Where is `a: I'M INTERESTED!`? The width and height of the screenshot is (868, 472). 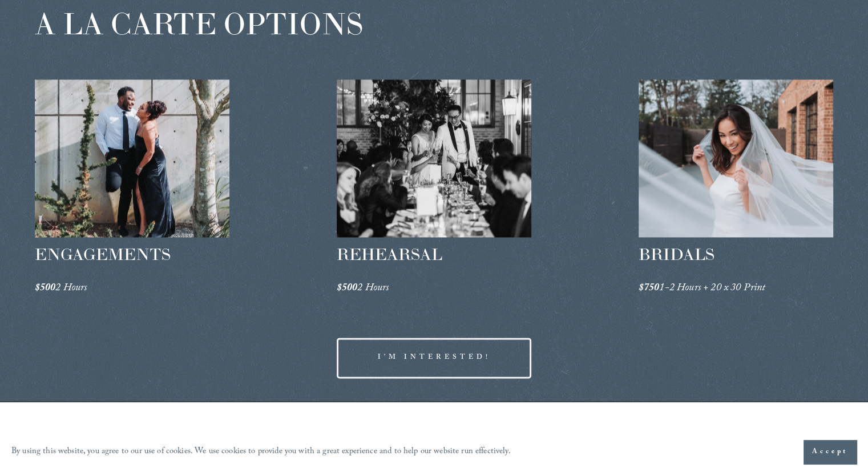
a: I'M INTERESTED! is located at coordinates (434, 358).